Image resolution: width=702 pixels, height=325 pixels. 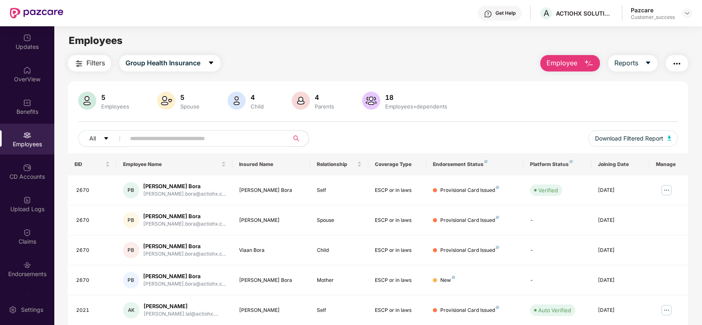 I want to click on span: Employee Name, so click(x=171, y=164).